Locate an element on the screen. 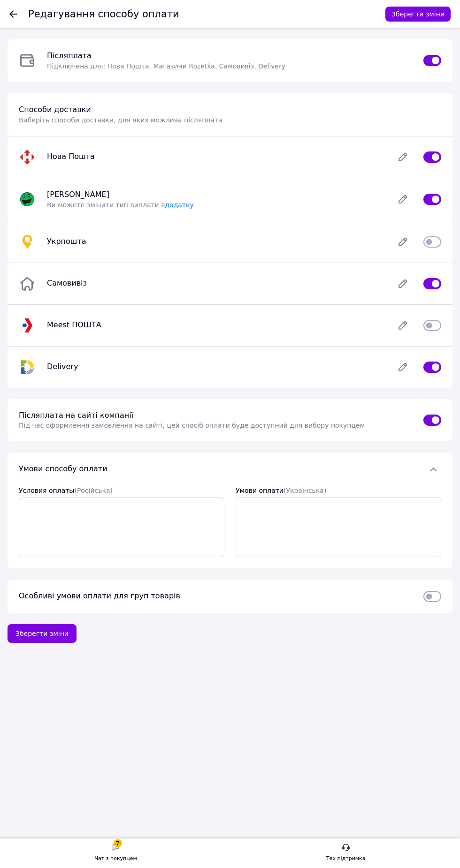 The height and width of the screenshot is (868, 460). div: Повернутися до списку оплат is located at coordinates (13, 14).